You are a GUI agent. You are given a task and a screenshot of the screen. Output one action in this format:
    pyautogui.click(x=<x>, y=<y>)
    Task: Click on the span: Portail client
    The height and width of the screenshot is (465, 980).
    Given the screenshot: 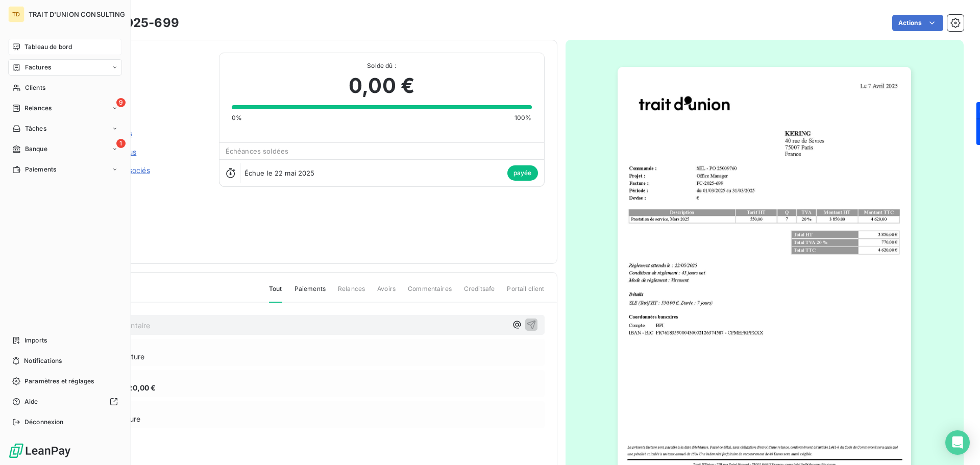 What is the action you would take?
    pyautogui.click(x=525, y=293)
    